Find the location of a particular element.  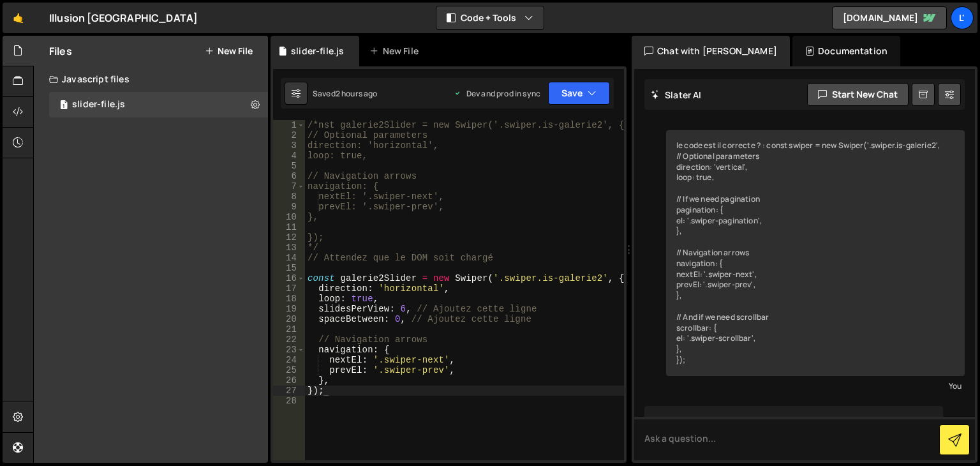

div: 13 is located at coordinates (289, 248).